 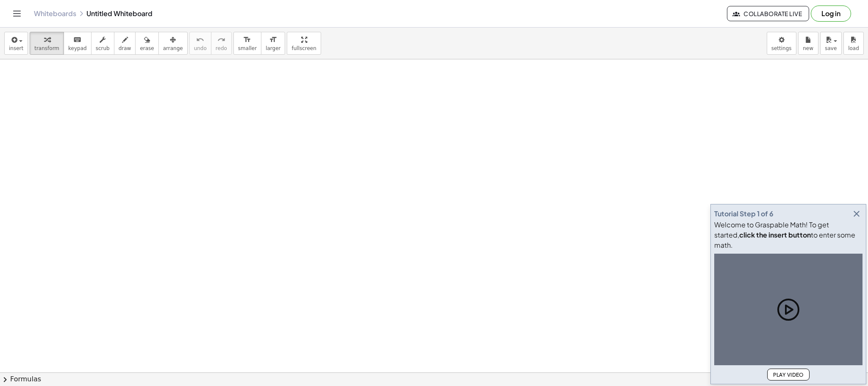 I want to click on span: new, so click(x=808, y=48).